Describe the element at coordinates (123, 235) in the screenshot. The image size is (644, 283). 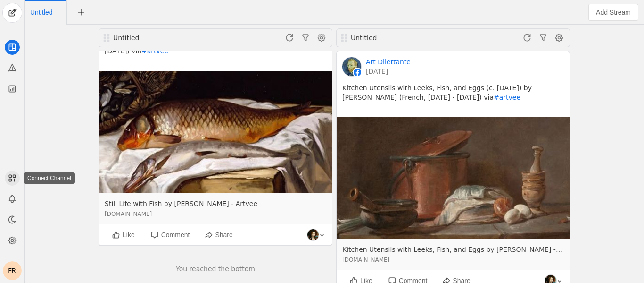
I see `button: Like` at that location.